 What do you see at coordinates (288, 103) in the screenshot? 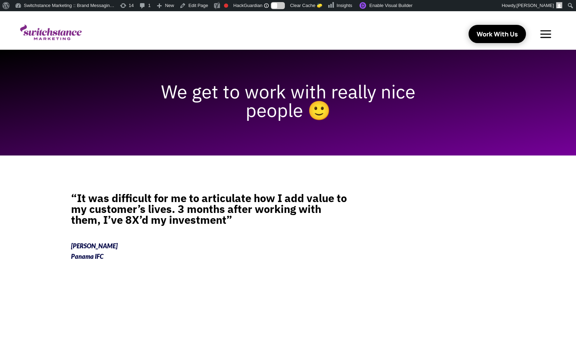
I see `h1: We get to work with really nice people 🙂` at bounding box center [288, 103].